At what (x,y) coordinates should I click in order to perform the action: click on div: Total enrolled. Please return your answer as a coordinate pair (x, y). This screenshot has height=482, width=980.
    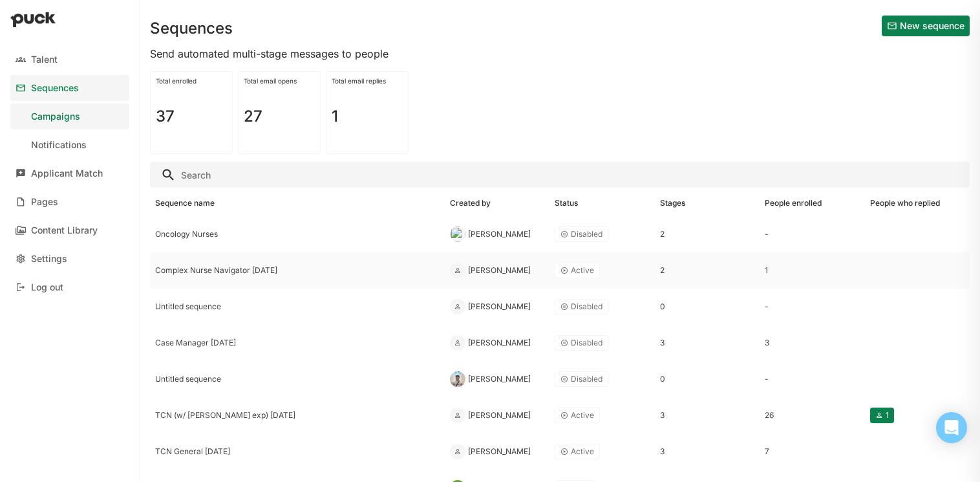
    Looking at the image, I should click on (191, 81).